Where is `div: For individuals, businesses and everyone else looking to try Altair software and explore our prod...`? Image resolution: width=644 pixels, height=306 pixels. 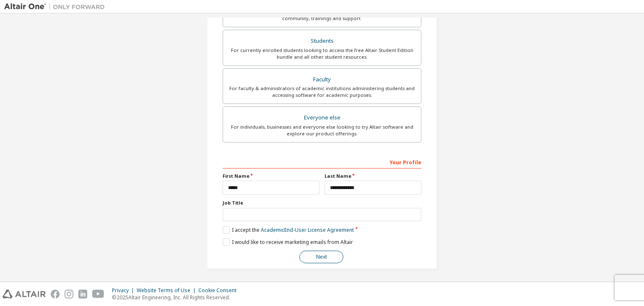 div: For individuals, businesses and everyone else looking to try Altair software and explore our prod... is located at coordinates (322, 130).